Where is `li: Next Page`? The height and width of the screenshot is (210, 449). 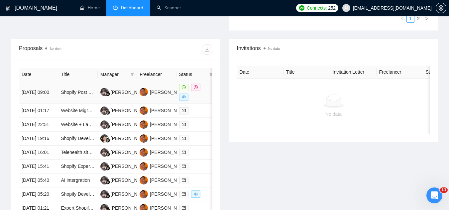
li: Next Page is located at coordinates (426, 19).